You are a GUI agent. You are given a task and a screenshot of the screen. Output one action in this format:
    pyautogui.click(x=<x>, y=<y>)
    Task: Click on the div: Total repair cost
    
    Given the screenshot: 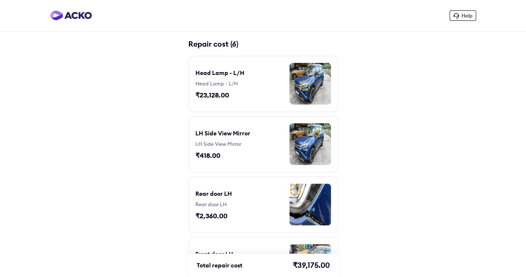 What is the action you would take?
    pyautogui.click(x=220, y=265)
    